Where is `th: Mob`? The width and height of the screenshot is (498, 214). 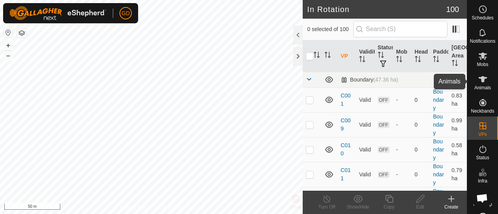 th: Mob is located at coordinates (402, 56).